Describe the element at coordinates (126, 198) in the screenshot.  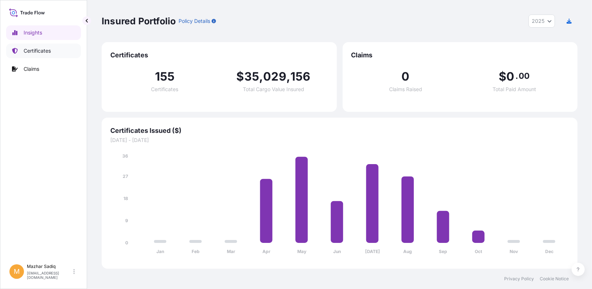
I see `tspan: 18` at that location.